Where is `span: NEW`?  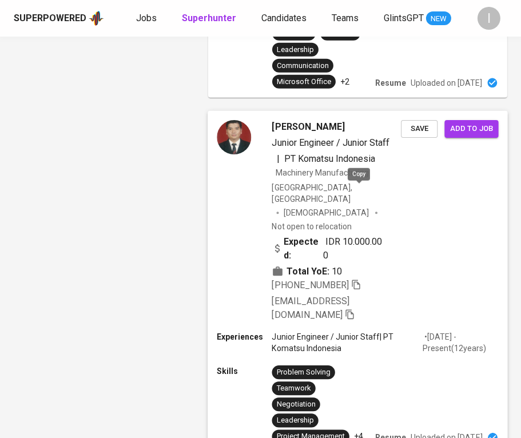 span: NEW is located at coordinates (439, 19).